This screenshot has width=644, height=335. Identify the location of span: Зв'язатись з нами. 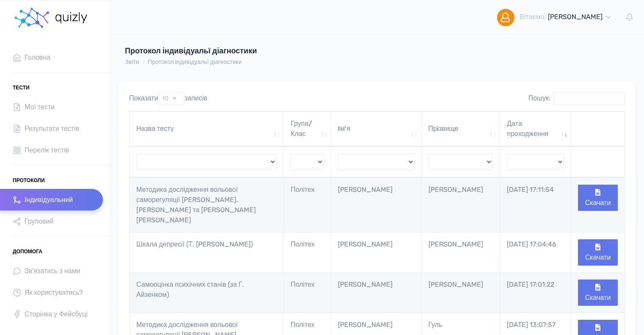
(52, 271).